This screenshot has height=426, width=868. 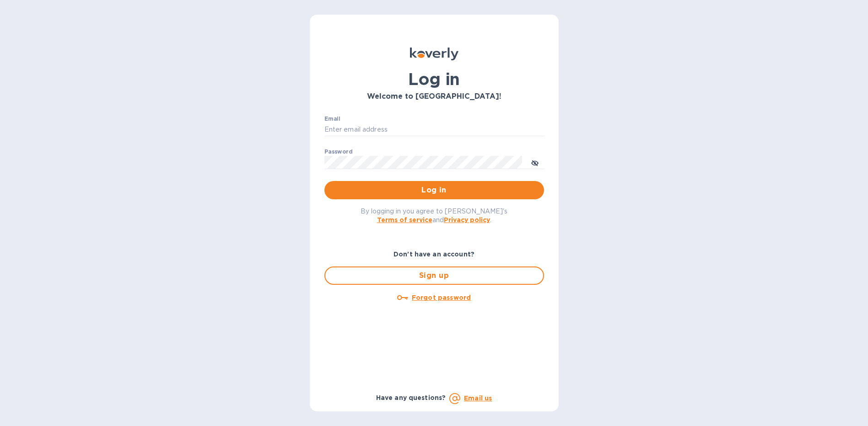 What do you see at coordinates (467, 220) in the screenshot?
I see `a: Privacy policy` at bounding box center [467, 220].